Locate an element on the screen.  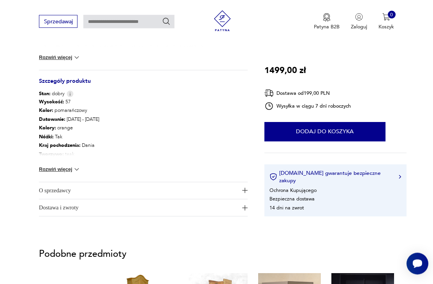
button: Ikona plusaDostawa i zwroty is located at coordinates (143, 208).